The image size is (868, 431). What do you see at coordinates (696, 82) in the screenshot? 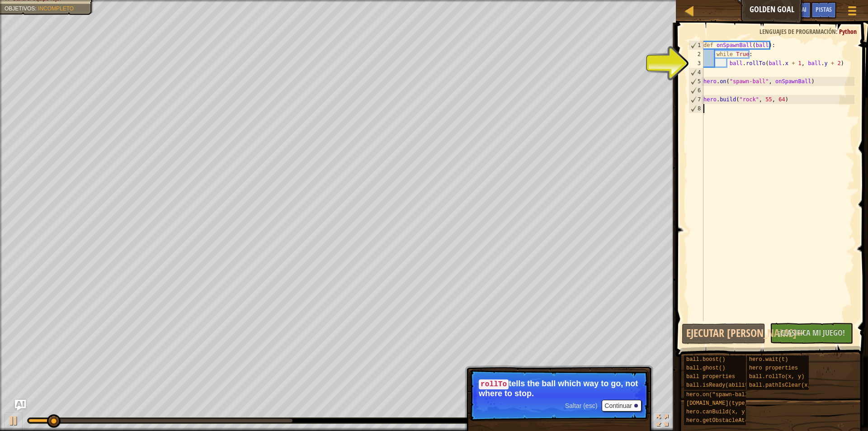
I see `div: 5` at bounding box center [696, 82].